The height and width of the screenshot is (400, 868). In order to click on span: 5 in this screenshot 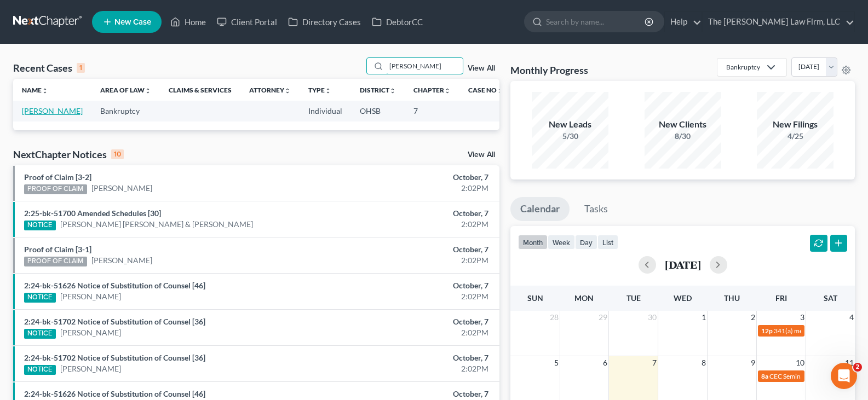, I will do `click(556, 363)`.